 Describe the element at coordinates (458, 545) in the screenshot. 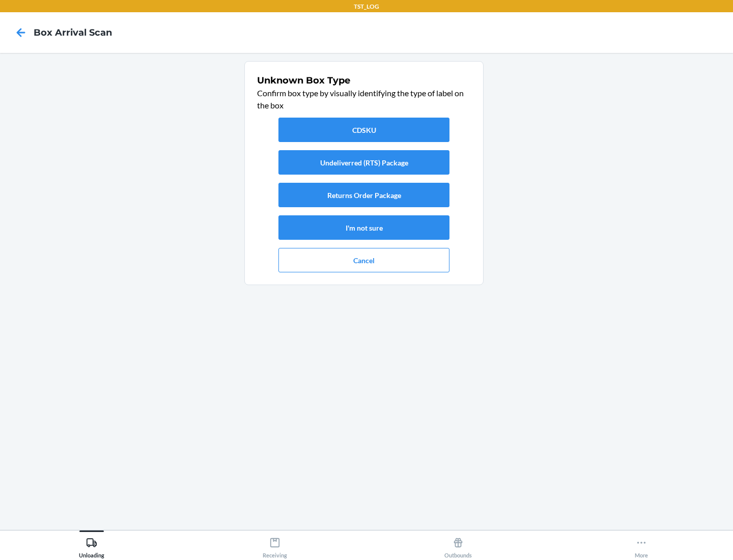

I see `div: Outbounds` at that location.